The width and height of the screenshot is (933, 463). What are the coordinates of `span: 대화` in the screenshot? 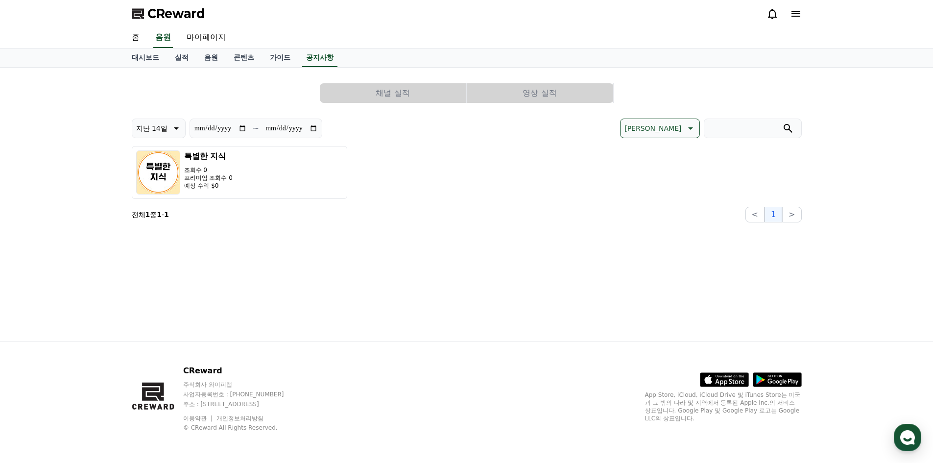 It's located at (95, 329).